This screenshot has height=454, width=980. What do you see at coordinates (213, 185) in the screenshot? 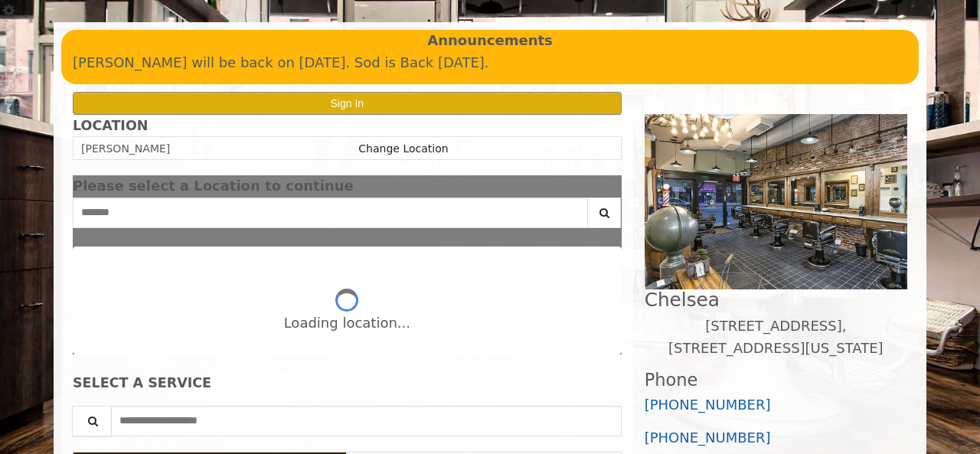
I see `span: Please select a Location to continue` at bounding box center [213, 185].